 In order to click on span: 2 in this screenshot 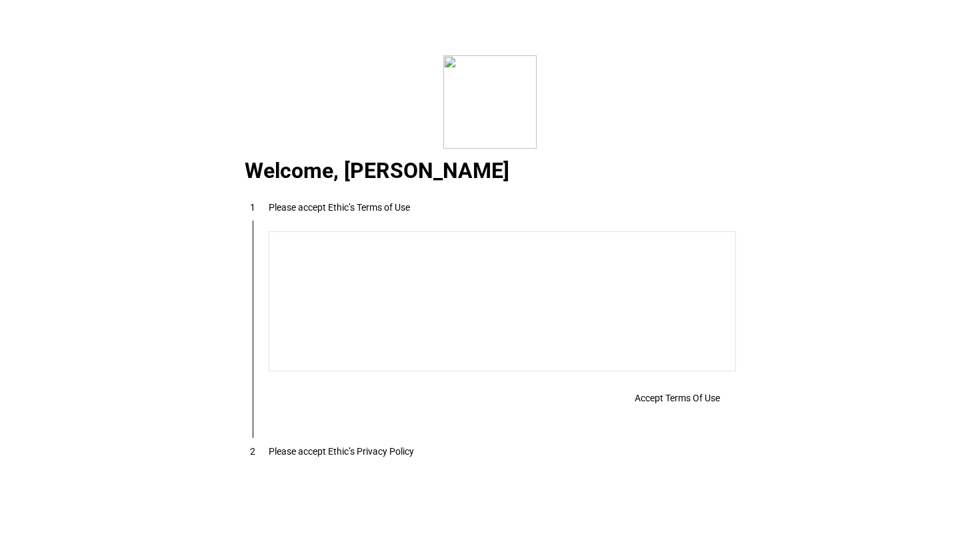, I will do `click(252, 452)`.